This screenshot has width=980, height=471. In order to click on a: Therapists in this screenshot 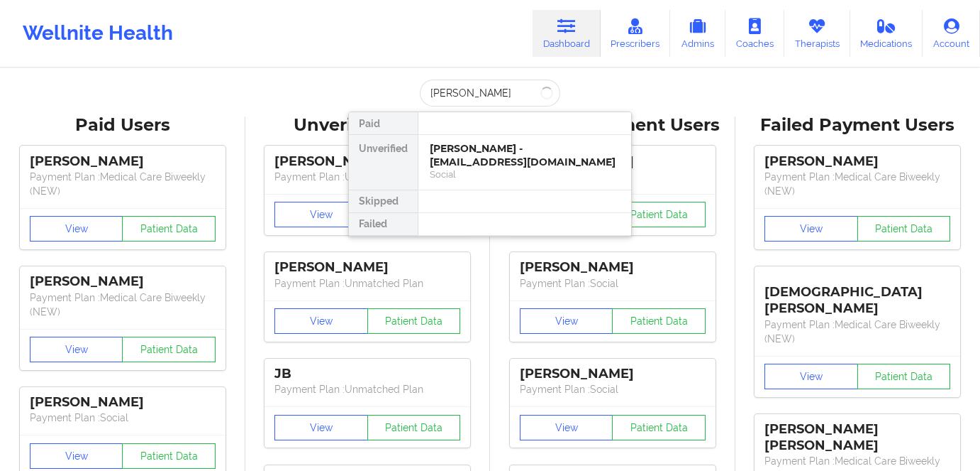, I will do `click(817, 33)`.